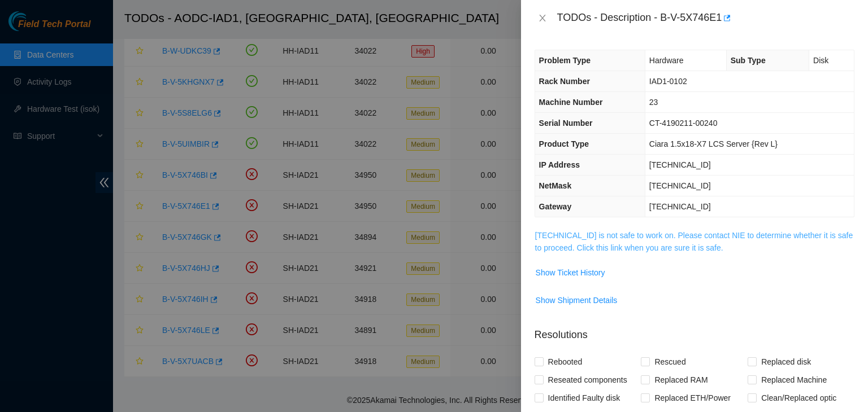  I want to click on span: Sub Type, so click(748, 60).